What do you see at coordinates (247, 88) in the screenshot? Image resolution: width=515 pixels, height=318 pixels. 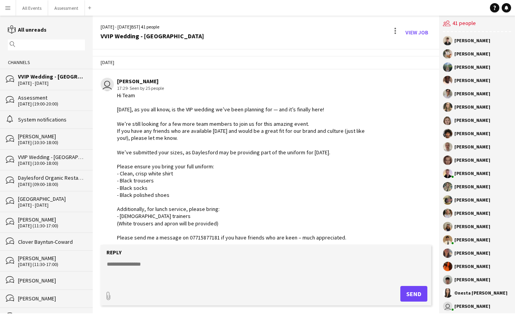 I see `div: 17:29` at bounding box center [247, 88].